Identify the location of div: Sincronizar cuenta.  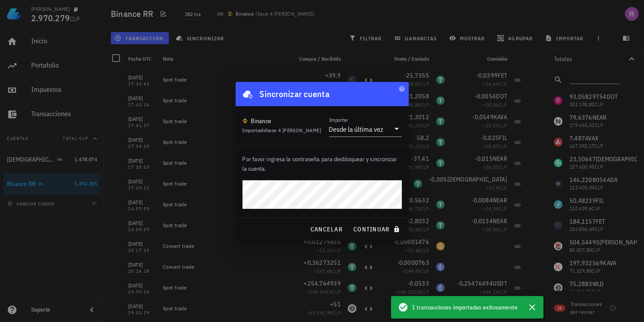
(295, 94).